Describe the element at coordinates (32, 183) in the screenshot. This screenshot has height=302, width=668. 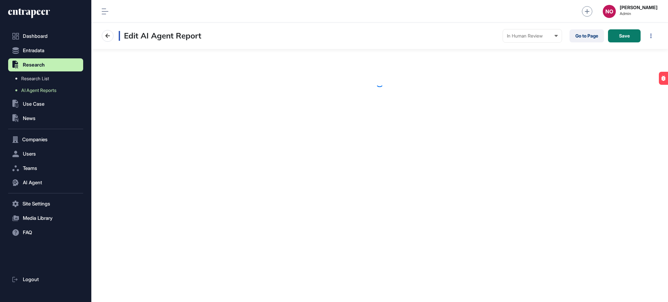
I see `span: AI Agent` at that location.